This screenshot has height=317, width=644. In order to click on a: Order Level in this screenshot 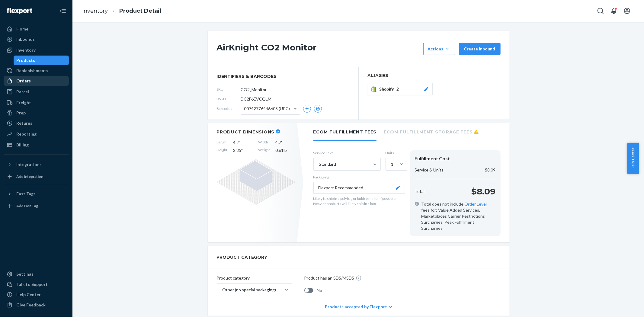, I will do `click(475, 204)`.